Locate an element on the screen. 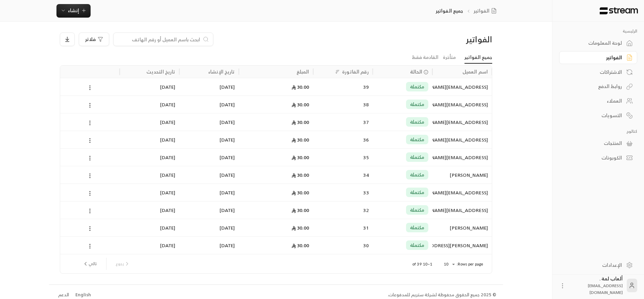  div: 35 is located at coordinates (343, 157).